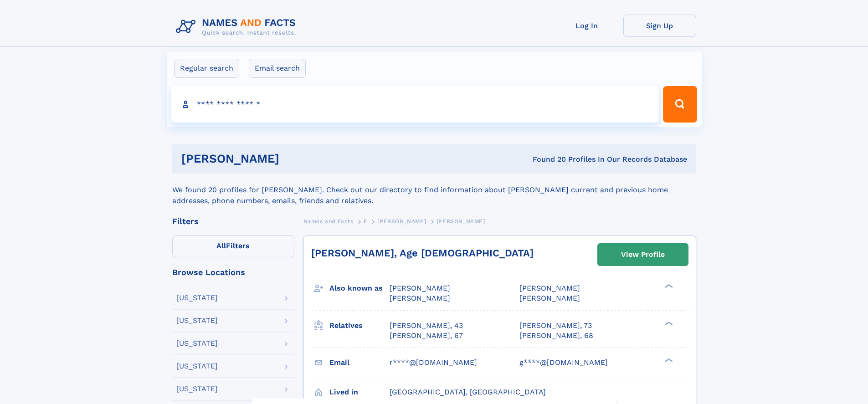 This screenshot has height=404, width=868. Describe the element at coordinates (547, 159) in the screenshot. I see `div: Found 20 Profiles In Our Records Database` at that location.